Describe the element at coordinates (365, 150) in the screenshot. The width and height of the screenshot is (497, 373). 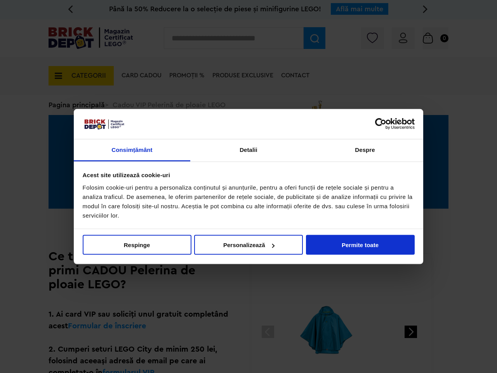
I see `a: Despre` at that location.